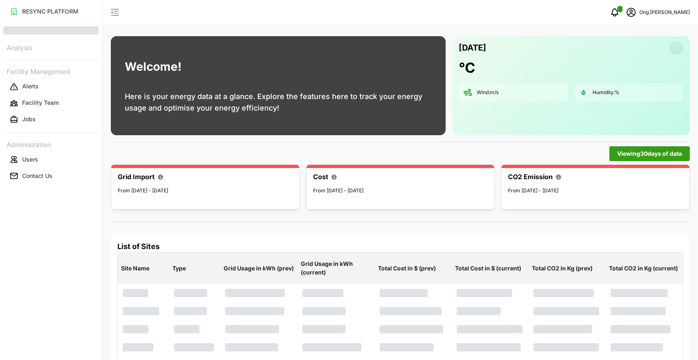 This screenshot has height=360, width=698. I want to click on p: Total Cost in $ (prev), so click(413, 268).